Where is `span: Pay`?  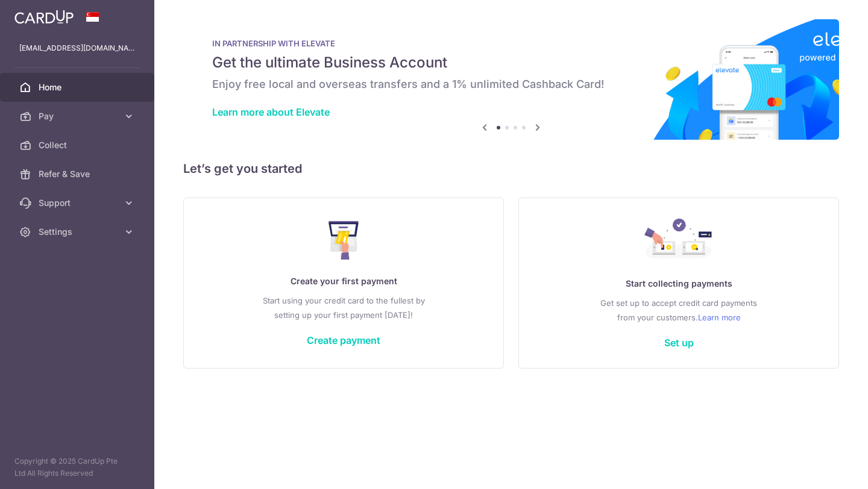 span: Pay is located at coordinates (78, 117).